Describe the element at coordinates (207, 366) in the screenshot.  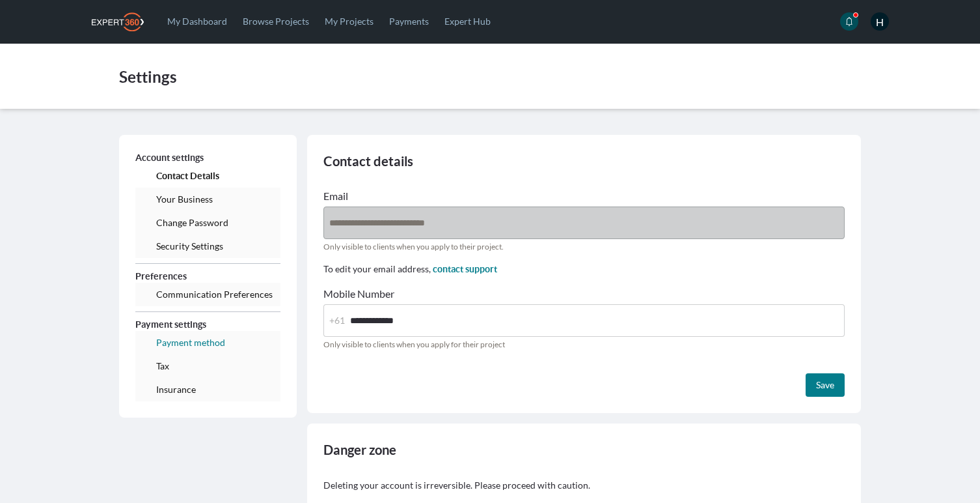
I see `a: Tax` at that location.